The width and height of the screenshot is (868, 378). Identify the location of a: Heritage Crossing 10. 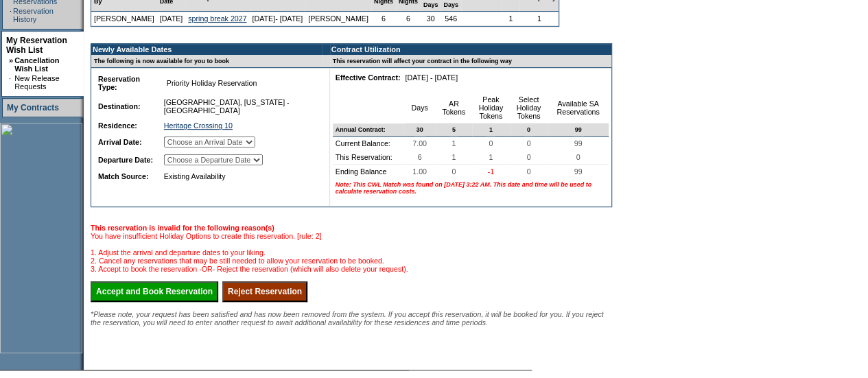
(199, 126).